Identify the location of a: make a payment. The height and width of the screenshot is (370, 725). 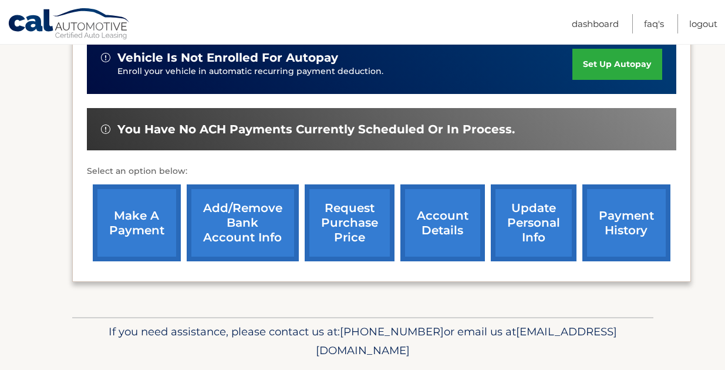
(137, 222).